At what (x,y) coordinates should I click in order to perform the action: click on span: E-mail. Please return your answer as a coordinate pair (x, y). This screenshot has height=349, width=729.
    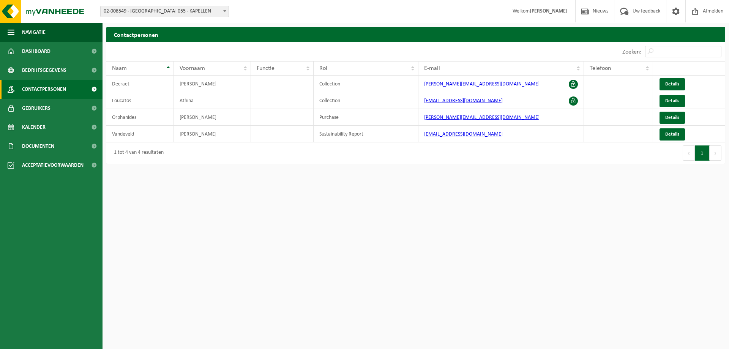
    Looking at the image, I should click on (432, 68).